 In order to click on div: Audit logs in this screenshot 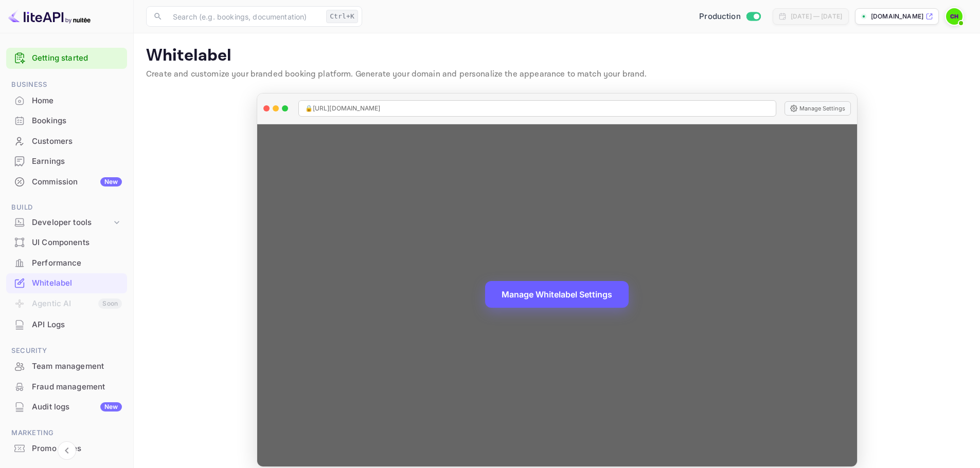, I will do `click(76, 407)`.